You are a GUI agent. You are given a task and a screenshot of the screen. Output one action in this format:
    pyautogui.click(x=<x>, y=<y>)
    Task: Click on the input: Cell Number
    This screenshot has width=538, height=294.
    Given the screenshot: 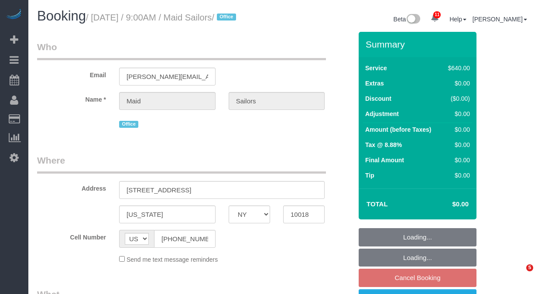 What is the action you would take?
    pyautogui.click(x=185, y=239)
    